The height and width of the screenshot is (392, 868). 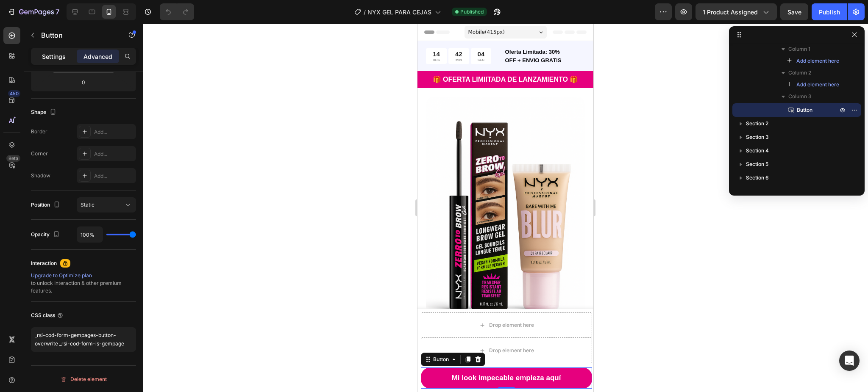 What do you see at coordinates (63, 36) in the screenshot?
I see `p: SEC` at bounding box center [63, 36].